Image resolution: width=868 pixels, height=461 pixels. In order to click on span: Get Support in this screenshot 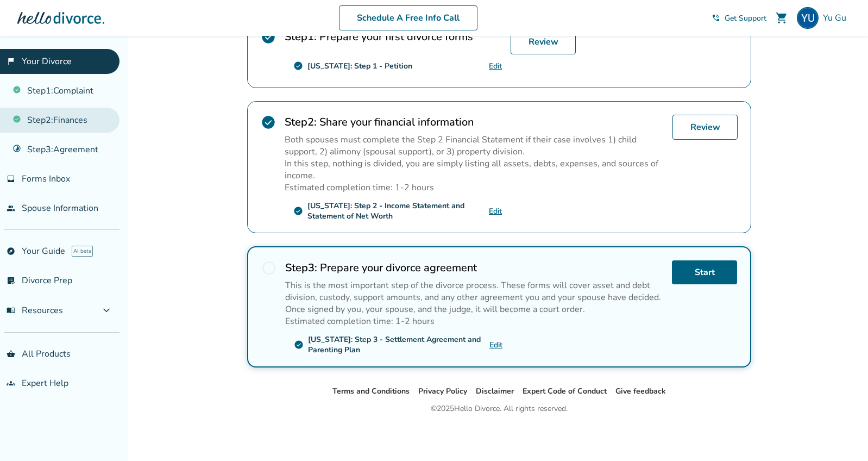, I will do `click(746, 18)`.